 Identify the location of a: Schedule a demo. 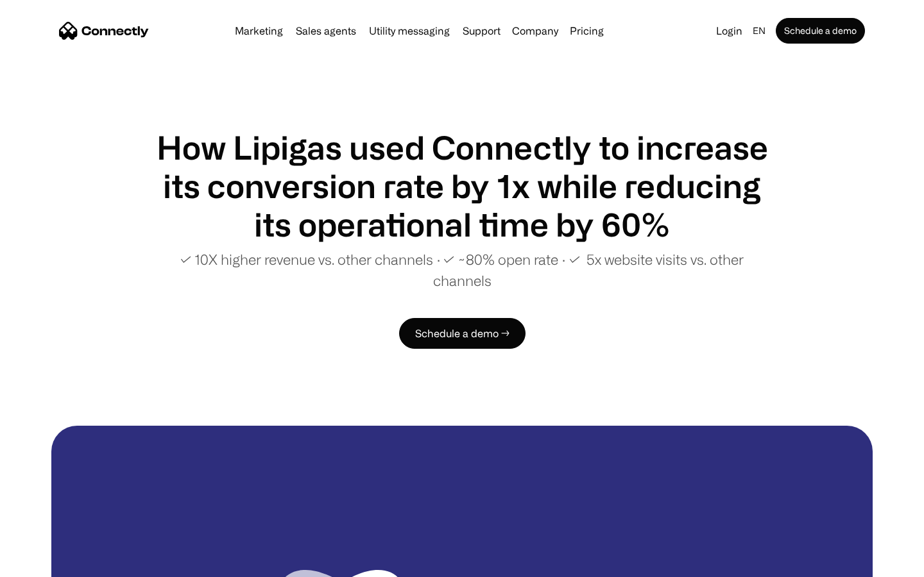
(820, 31).